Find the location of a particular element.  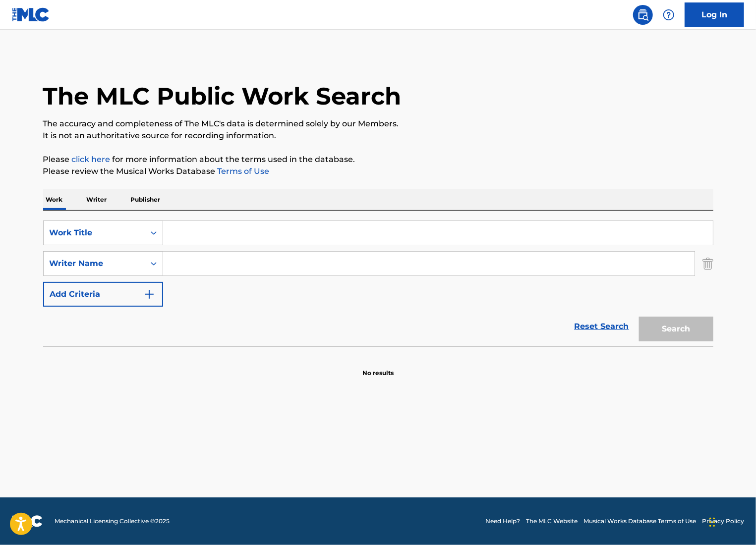

img: 9d2ae6d4665cec9f34b9.svg is located at coordinates (149, 294).